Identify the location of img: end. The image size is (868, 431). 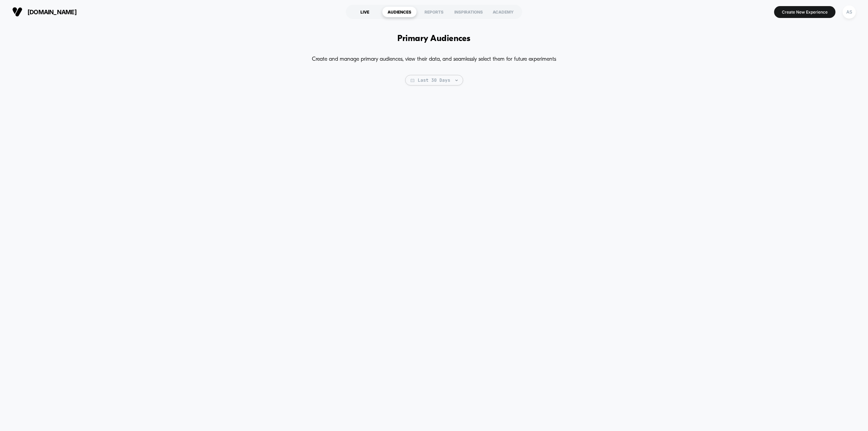
(456, 80).